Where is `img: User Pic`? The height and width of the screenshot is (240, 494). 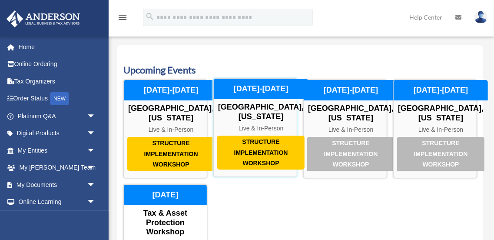 img: User Pic is located at coordinates (480, 17).